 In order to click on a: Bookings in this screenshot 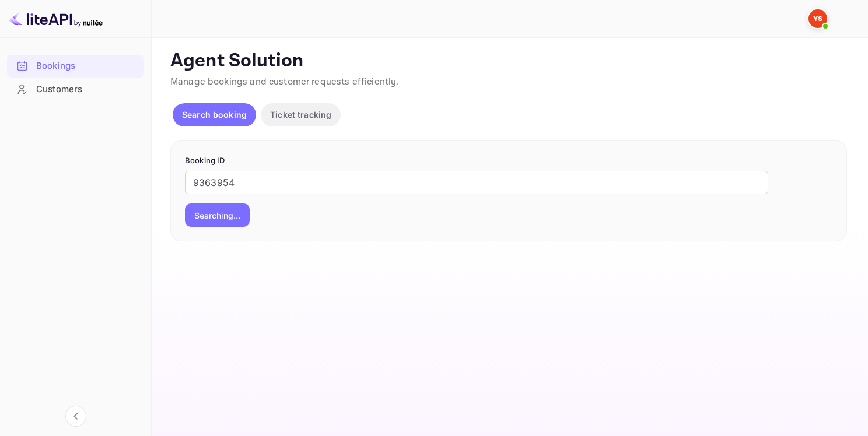, I will do `click(75, 65)`.